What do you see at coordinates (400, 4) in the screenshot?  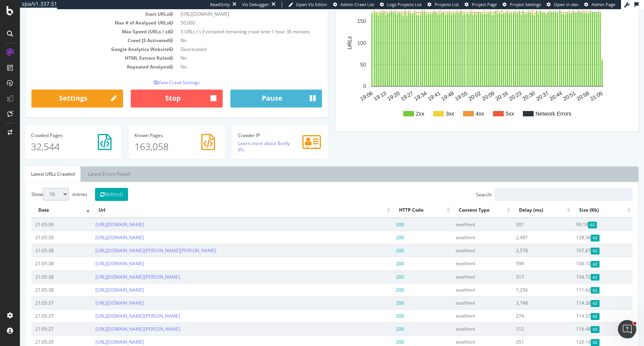 I see `a: Logs Projects List` at bounding box center [400, 4].